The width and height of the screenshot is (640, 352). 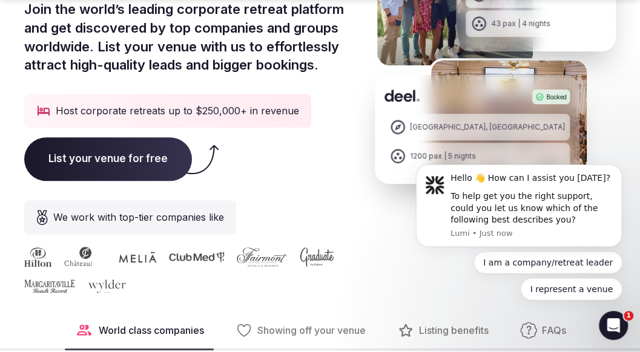 I want to click on img: Profile image for Lumi, so click(x=37, y=85).